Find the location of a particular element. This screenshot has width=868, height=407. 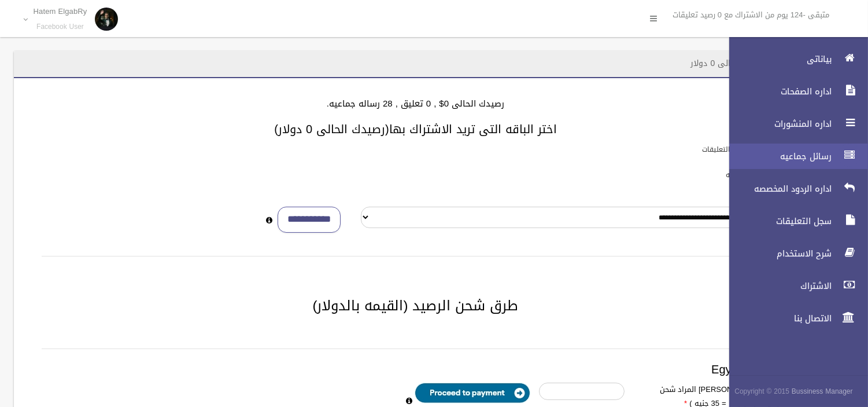

a: بياناتى is located at coordinates (793, 59).